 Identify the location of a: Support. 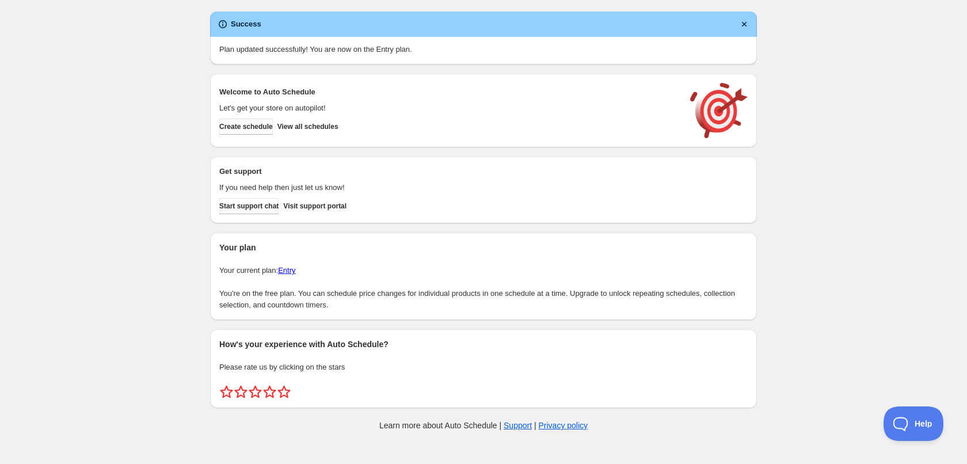
(517, 425).